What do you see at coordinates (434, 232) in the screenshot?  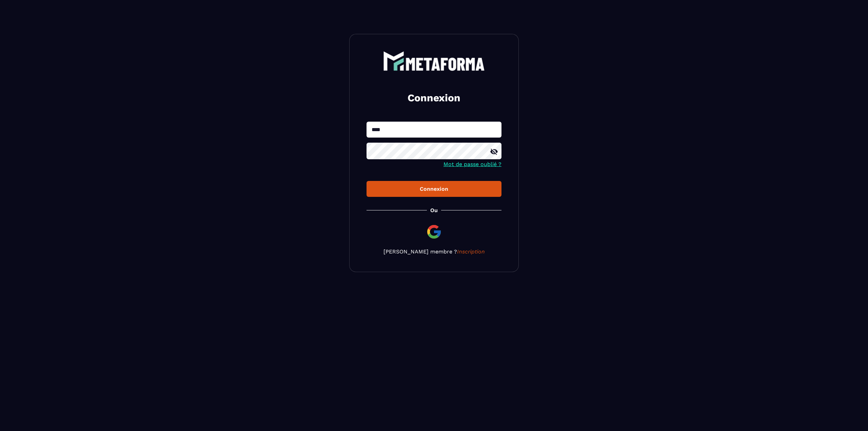 I see `img: google` at bounding box center [434, 232].